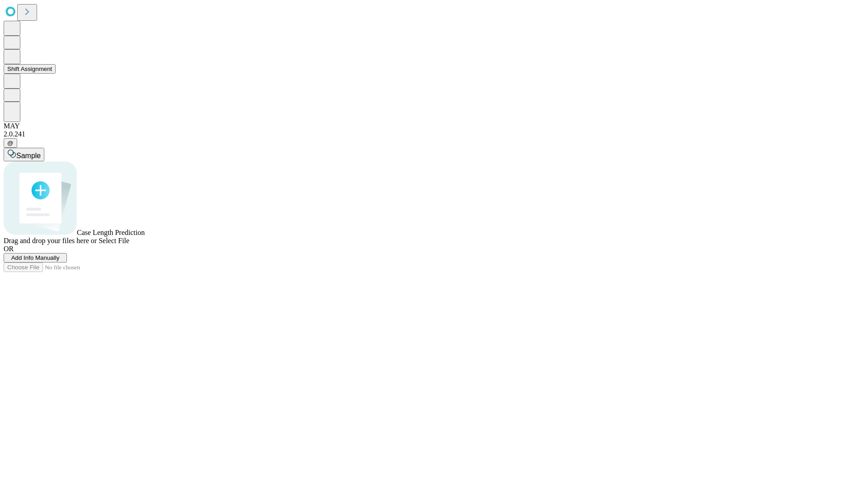 The width and height of the screenshot is (868, 488). I want to click on span: Case Length Prediction, so click(111, 232).